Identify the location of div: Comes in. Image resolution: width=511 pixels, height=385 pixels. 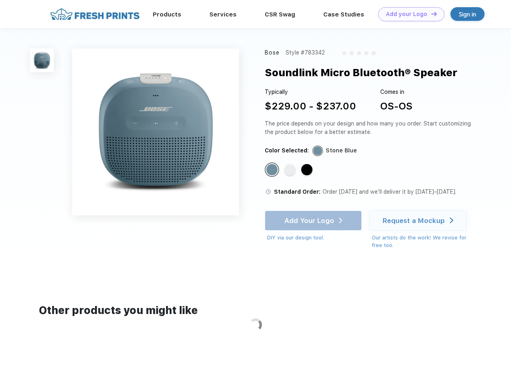
(396, 92).